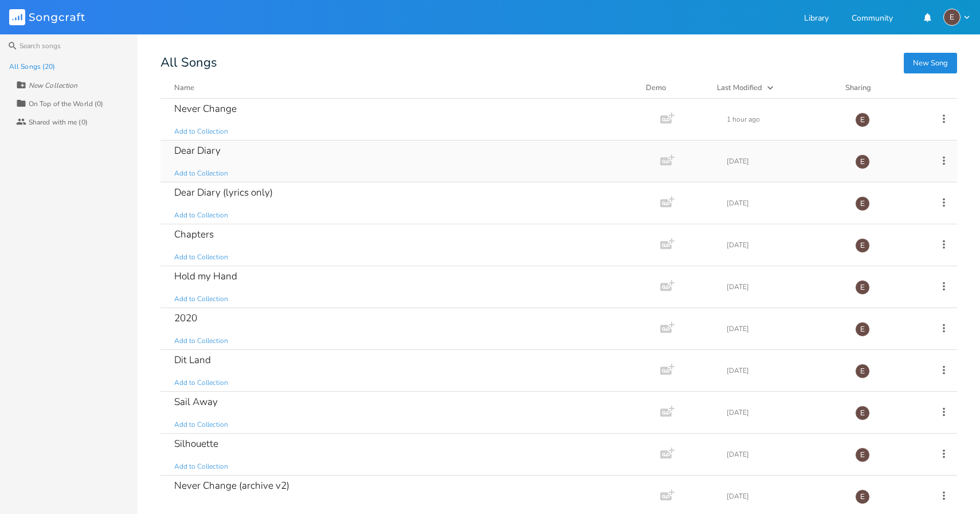 The width and height of the screenshot is (980, 514). I want to click on div: Silhouette, so click(196, 443).